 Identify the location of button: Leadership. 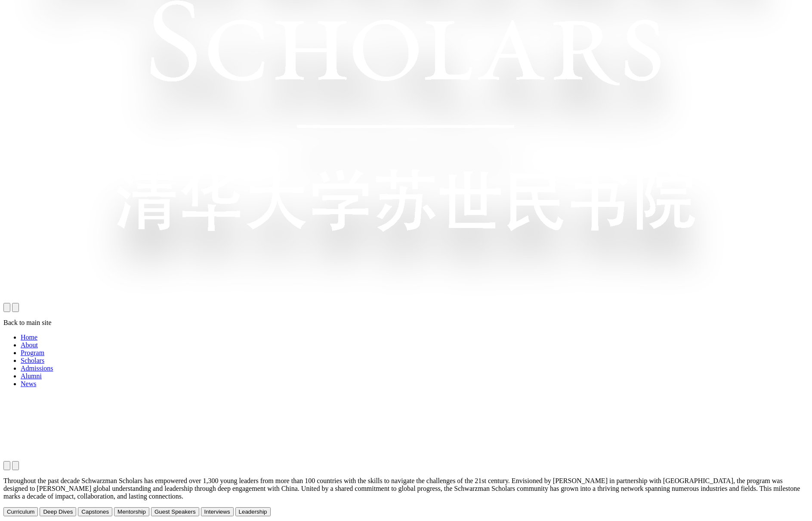
(253, 511).